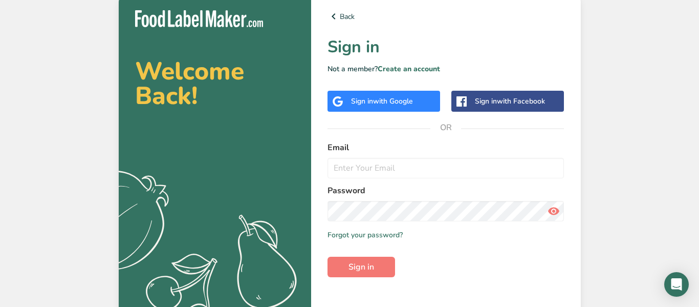  I want to click on span: Sign in, so click(361, 267).